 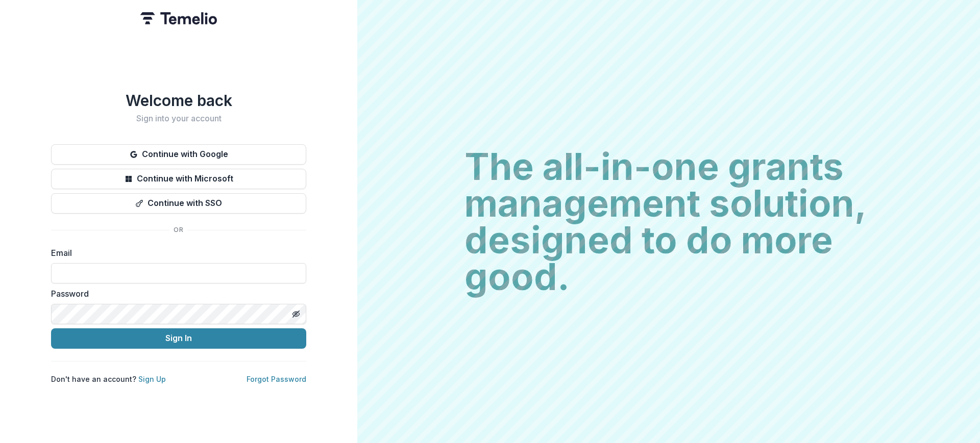 I want to click on label: Email, so click(x=176, y=253).